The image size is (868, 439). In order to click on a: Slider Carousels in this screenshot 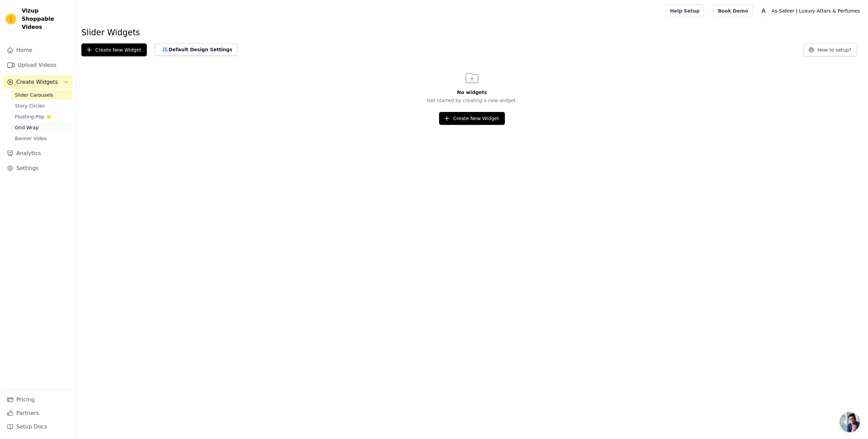, I will do `click(42, 95)`.